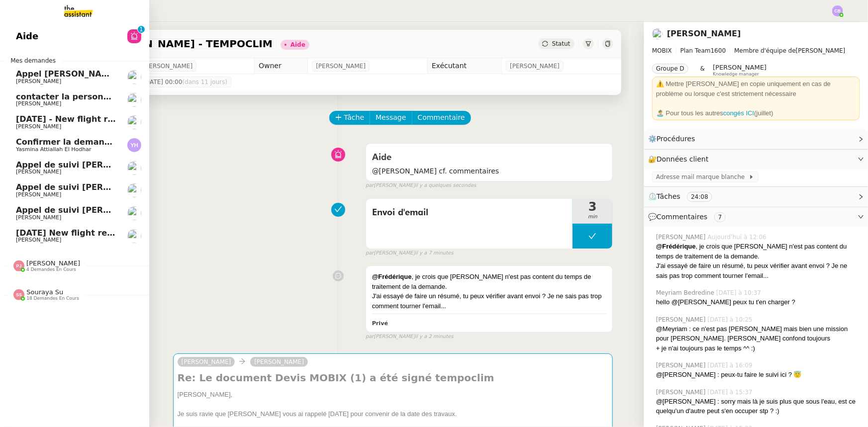  What do you see at coordinates (127, 142) in the screenshot?
I see `span: Confirmer la demande de raccordement à la fibre` at bounding box center [127, 142].